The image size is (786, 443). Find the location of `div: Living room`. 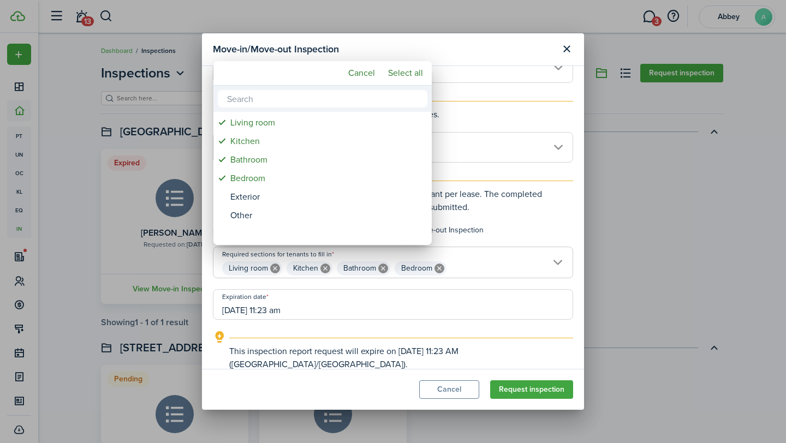

div: Living room is located at coordinates (327, 123).